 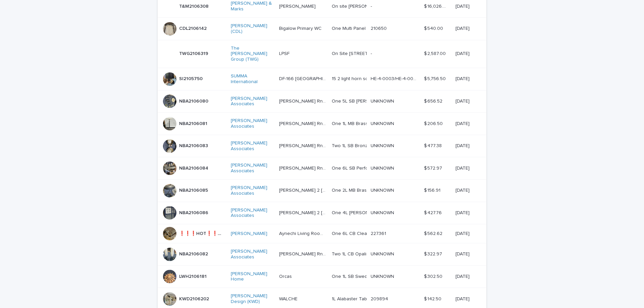 I want to click on p: 209894, so click(x=380, y=298).